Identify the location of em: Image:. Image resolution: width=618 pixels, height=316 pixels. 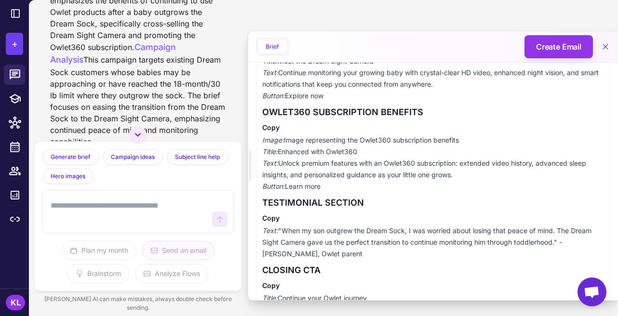
(273, 140).